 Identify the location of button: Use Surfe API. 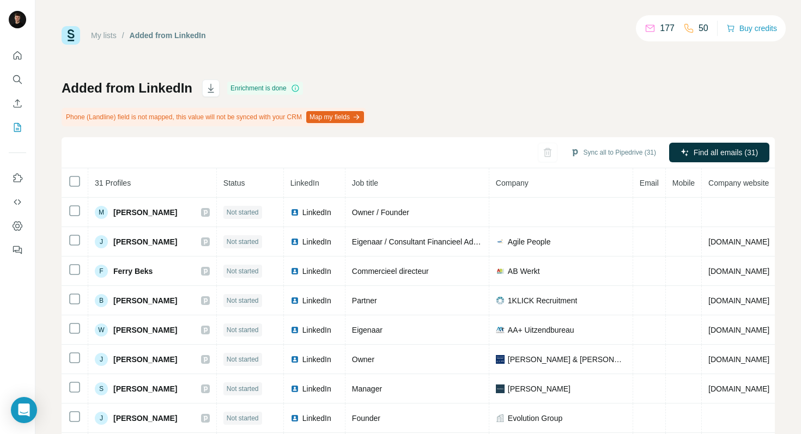
(17, 202).